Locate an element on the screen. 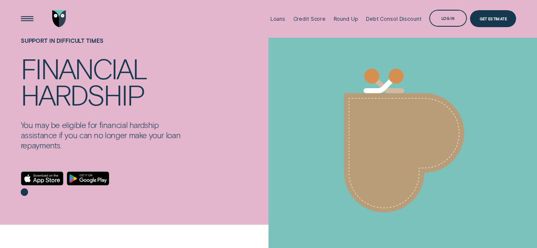  a: Get Estimate is located at coordinates (493, 19).